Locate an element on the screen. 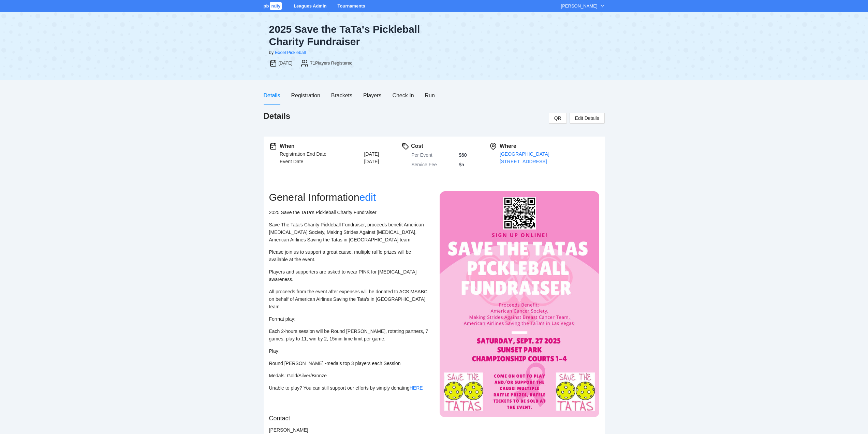 This screenshot has width=868, height=434. button: QR is located at coordinates (557, 118).